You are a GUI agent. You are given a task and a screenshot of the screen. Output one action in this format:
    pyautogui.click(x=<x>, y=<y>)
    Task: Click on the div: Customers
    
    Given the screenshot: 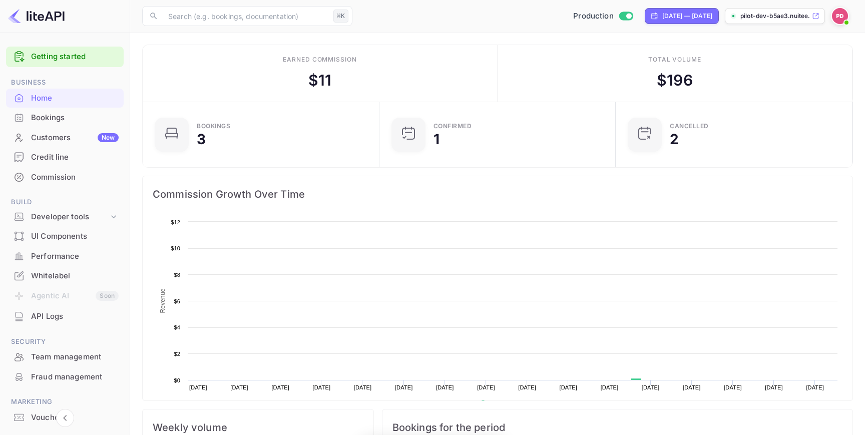 What is the action you would take?
    pyautogui.click(x=75, y=138)
    